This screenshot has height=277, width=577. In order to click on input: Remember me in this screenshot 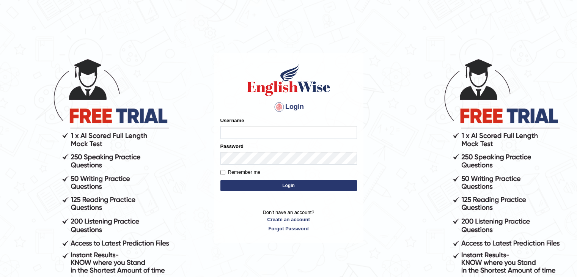, I will do `click(223, 172)`.